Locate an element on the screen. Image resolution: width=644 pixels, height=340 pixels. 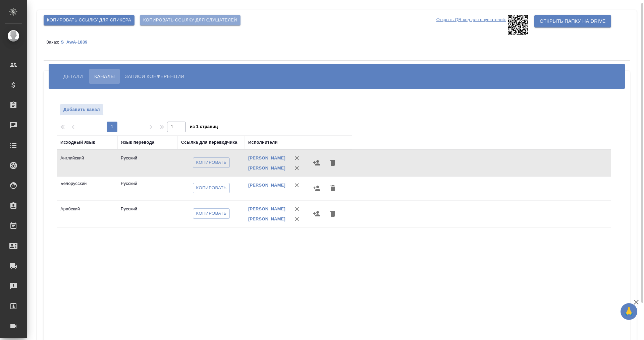
div: Язык перевода is located at coordinates (138, 142).